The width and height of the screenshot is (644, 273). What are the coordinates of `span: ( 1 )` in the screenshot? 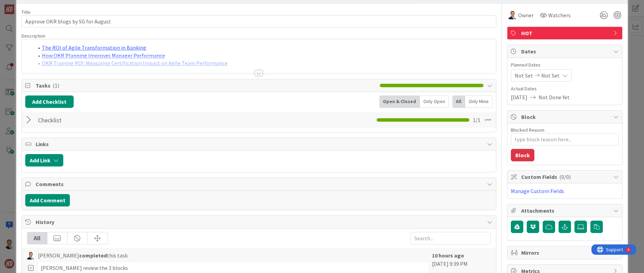 It's located at (55, 86).